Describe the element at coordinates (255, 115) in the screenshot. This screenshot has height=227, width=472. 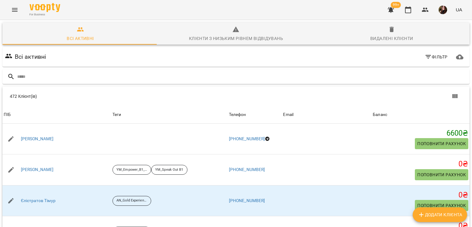
I see `span: Телефон` at that location.